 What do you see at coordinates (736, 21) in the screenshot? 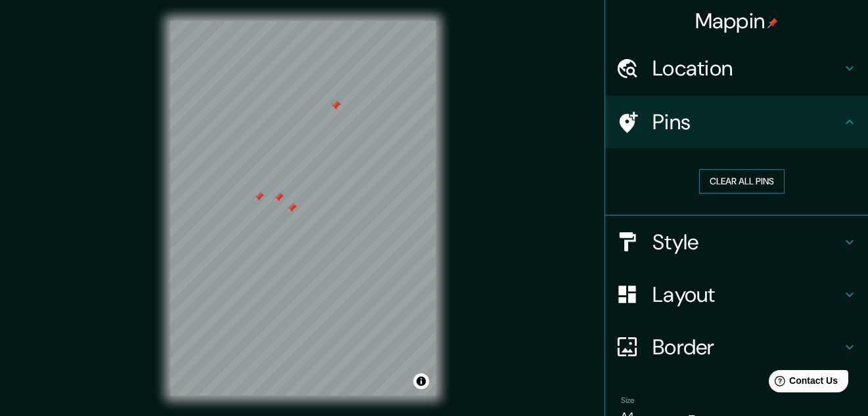
I see `h4: Mappin` at bounding box center [736, 21].